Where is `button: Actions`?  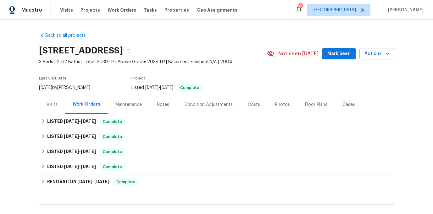
button: Actions is located at coordinates (377, 54).